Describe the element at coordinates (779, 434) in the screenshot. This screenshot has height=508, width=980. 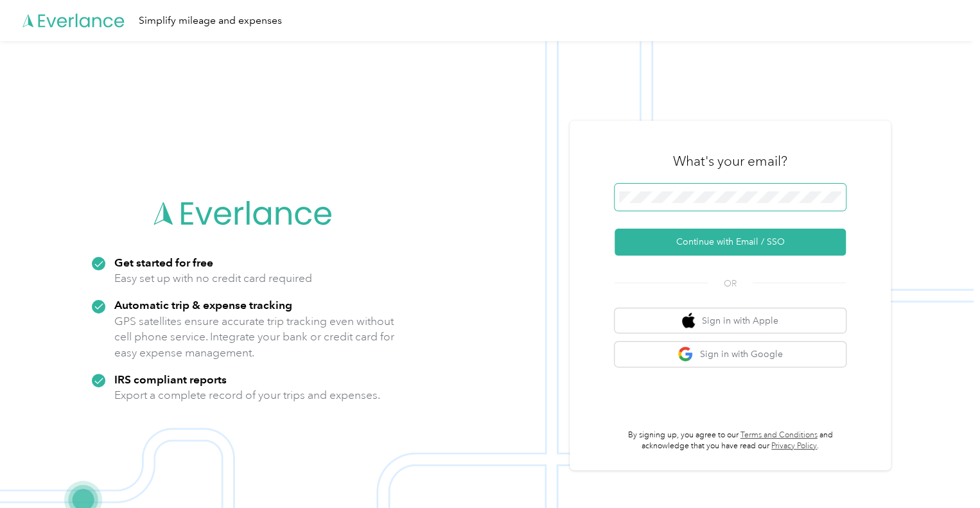
I see `a: Terms and Conditions` at that location.